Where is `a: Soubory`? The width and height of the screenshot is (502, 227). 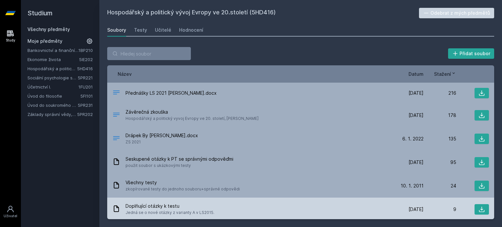 a: Soubory is located at coordinates (117, 30).